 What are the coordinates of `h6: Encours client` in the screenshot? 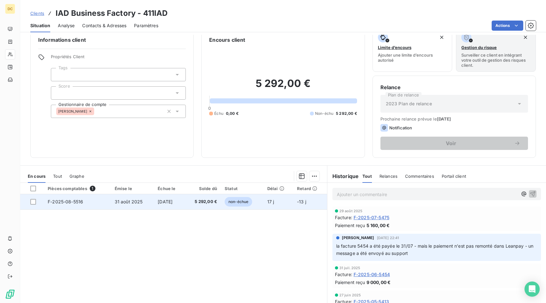 It's located at (227, 40).